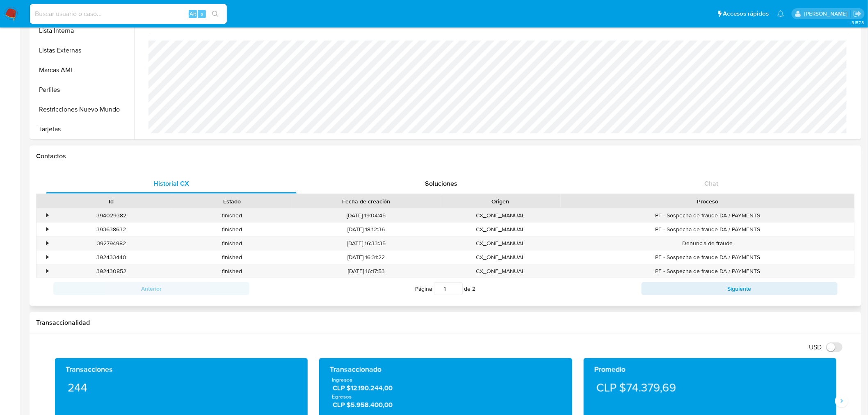  I want to click on input: Buscar usuario o caso..., so click(128, 14).